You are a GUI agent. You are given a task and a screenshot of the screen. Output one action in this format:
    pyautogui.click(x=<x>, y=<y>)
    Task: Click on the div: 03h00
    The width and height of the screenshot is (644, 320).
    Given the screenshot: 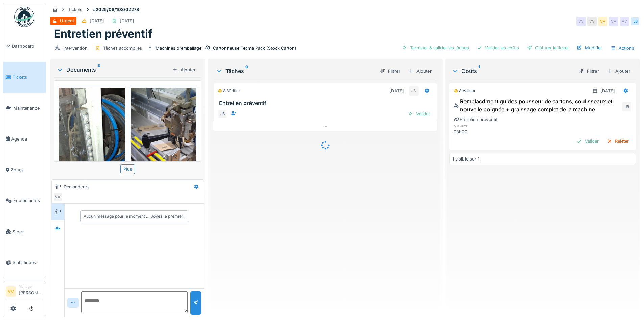 What is the action you would take?
    pyautogui.click(x=482, y=132)
    